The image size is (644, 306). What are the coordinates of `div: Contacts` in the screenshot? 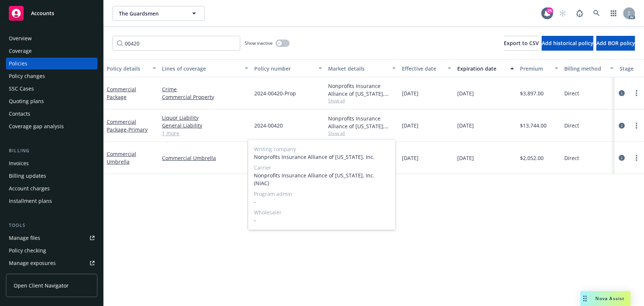 It's located at (20, 114).